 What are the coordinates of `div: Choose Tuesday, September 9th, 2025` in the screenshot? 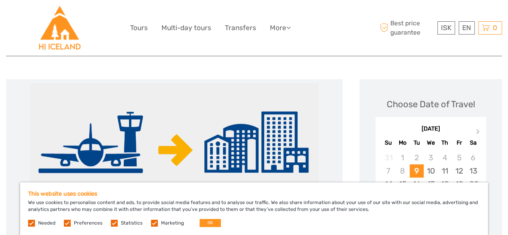 It's located at (417, 171).